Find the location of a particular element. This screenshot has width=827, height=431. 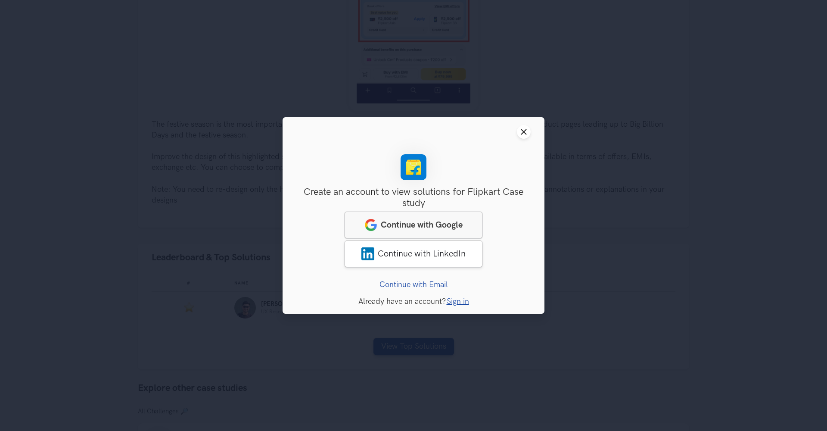

span: Continue with LinkedIn is located at coordinates (422, 254).